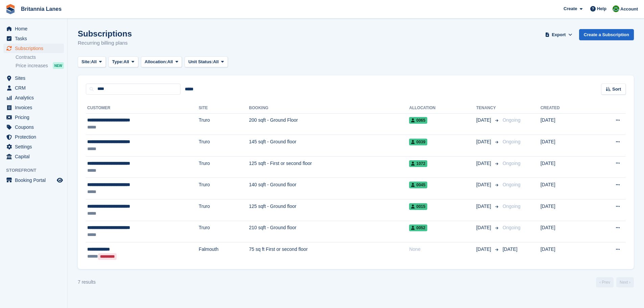 This screenshot has width=644, height=308. Describe the element at coordinates (558, 35) in the screenshot. I see `span: Export` at that location.